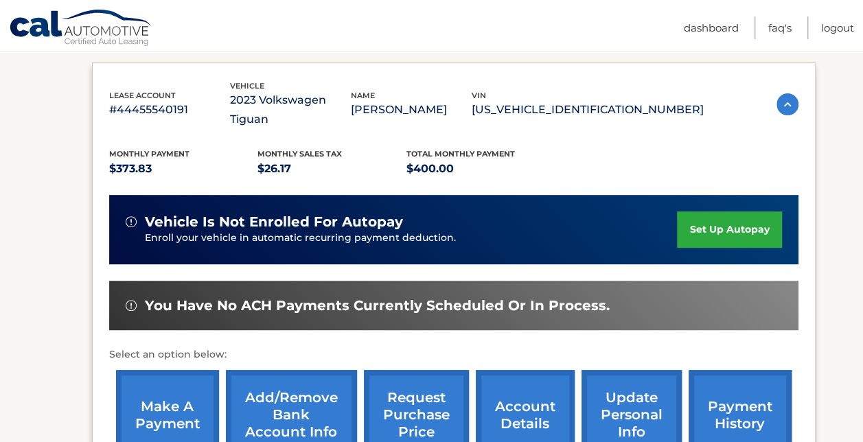 The image size is (863, 442). Describe the element at coordinates (377, 306) in the screenshot. I see `span: You have no ACH payments currently scheduled or in process.` at that location.